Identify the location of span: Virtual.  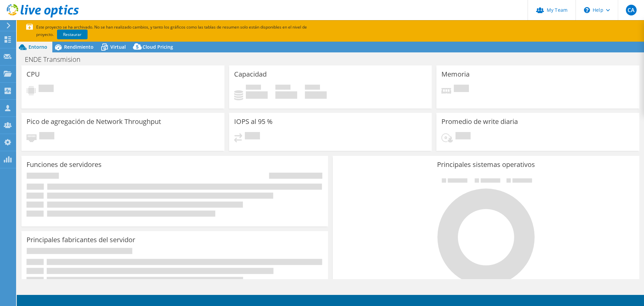
(118, 47).